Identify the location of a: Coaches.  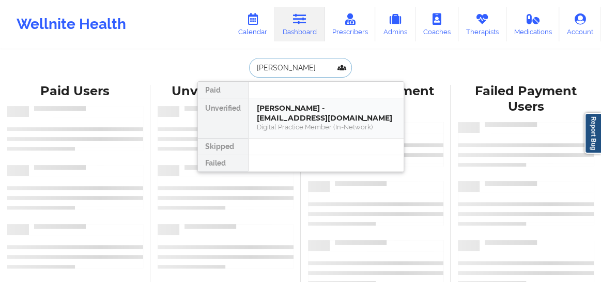
(437, 24).